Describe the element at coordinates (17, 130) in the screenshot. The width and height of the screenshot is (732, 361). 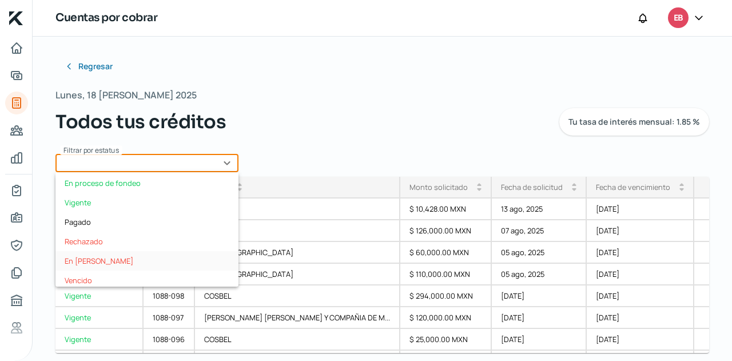
I see `a: Pago a proveedores` at that location.